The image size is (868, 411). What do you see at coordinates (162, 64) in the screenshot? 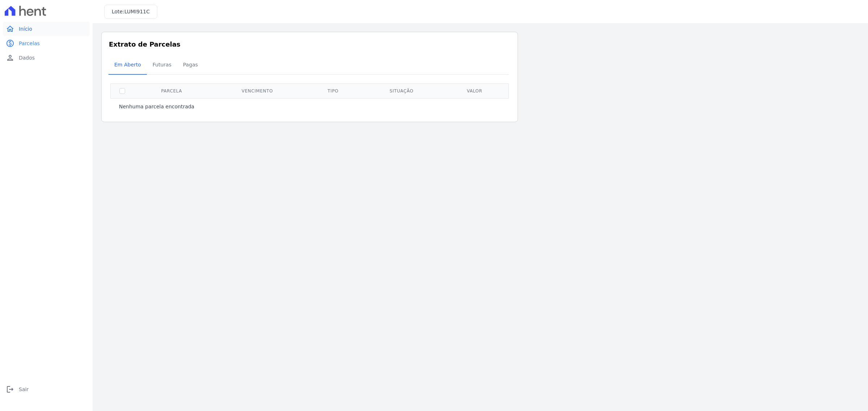
I see `span: Futuras` at bounding box center [162, 64].